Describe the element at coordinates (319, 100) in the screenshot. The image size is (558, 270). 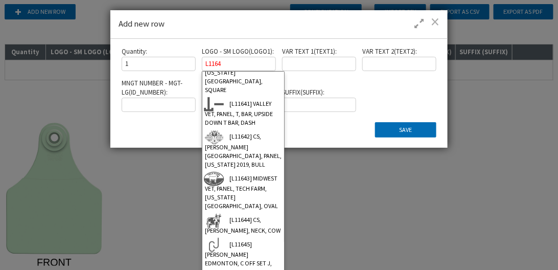
I see `div: SUFFIX ( SUFFIX ) :` at that location.